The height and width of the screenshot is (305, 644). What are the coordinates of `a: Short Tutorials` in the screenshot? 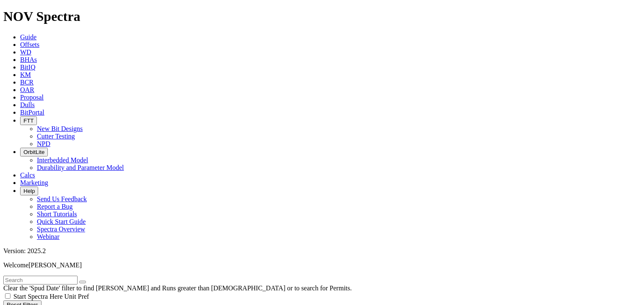 It's located at (57, 213).